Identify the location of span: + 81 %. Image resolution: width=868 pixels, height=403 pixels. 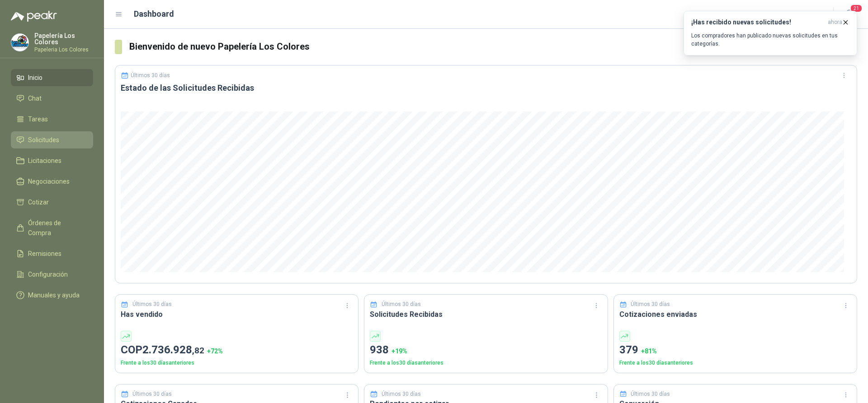
(649, 352).